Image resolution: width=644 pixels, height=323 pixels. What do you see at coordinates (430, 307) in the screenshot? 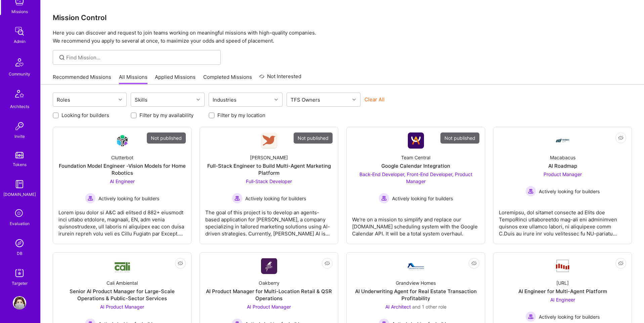
I see `span: and 1 other role` at bounding box center [430, 307].